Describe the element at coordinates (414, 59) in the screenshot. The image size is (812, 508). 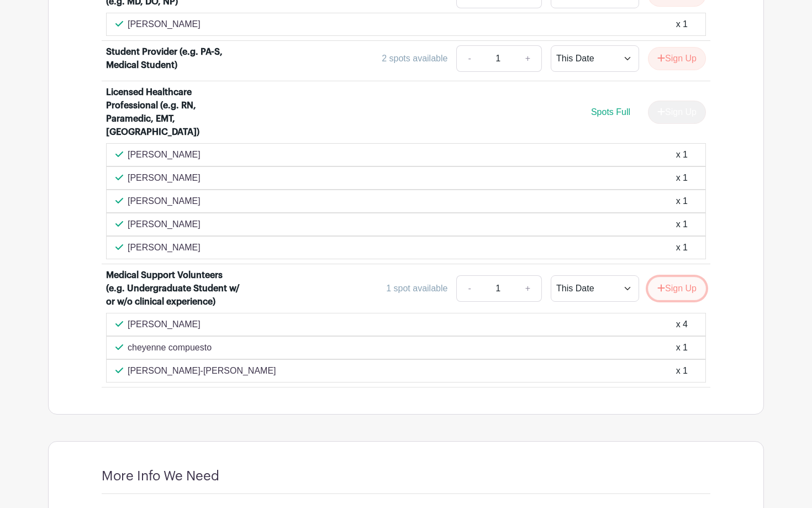
I see `div: 2 spots available` at that location.